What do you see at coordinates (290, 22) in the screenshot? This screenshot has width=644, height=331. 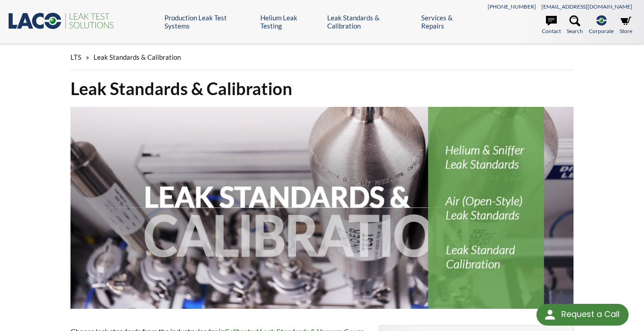 I see `a: Helium Leak Testing` at bounding box center [290, 22].